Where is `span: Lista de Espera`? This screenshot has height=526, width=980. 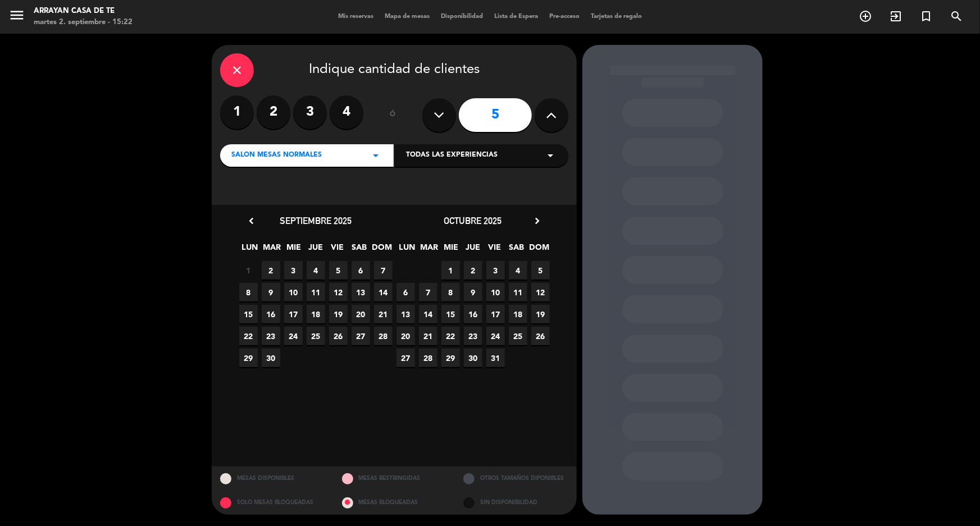
span: Lista de Espera is located at coordinates (515, 16).